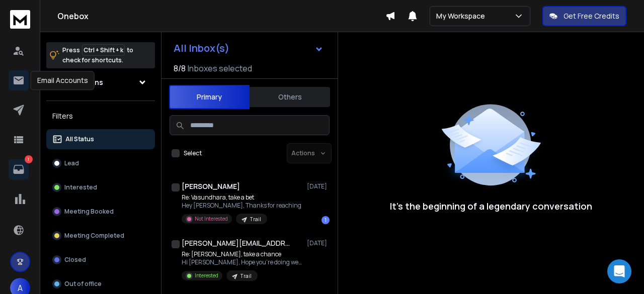  I want to click on p: All Status, so click(80, 140).